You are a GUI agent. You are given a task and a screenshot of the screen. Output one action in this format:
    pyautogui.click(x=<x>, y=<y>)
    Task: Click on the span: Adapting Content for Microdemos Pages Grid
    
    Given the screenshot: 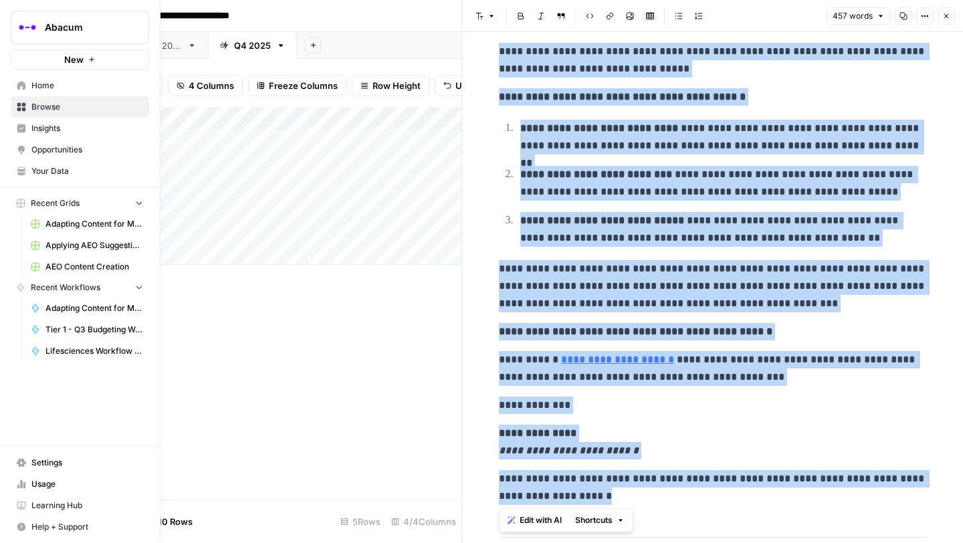 What is the action you would take?
    pyautogui.click(x=94, y=224)
    